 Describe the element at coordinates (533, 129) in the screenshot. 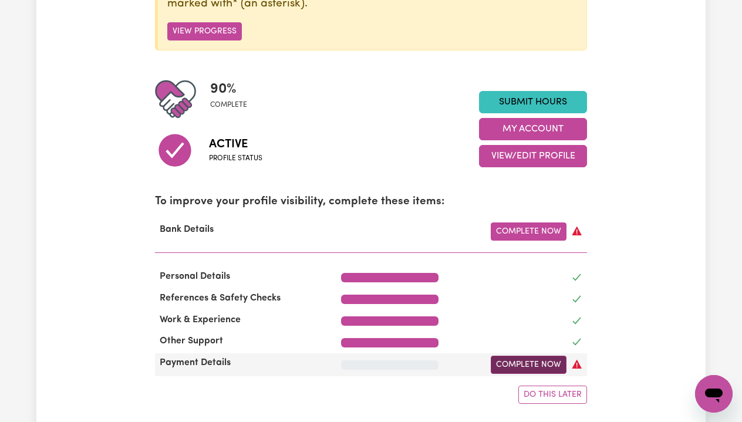

I see `button: My Account` at that location.